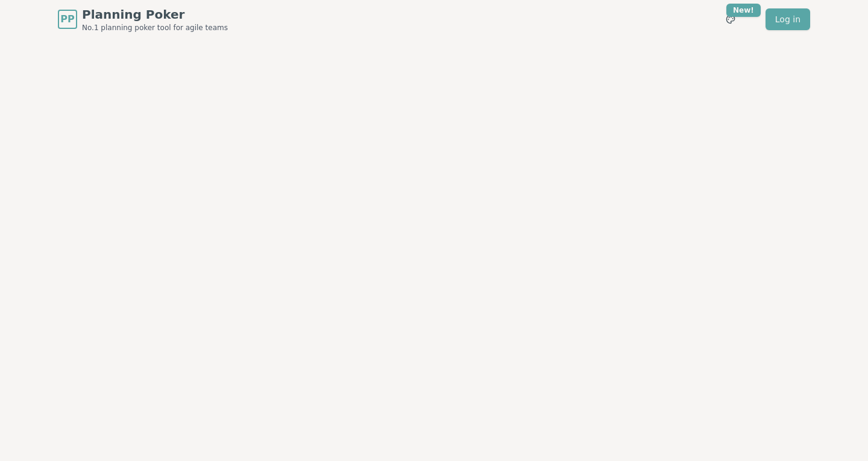 This screenshot has height=461, width=868. What do you see at coordinates (155, 28) in the screenshot?
I see `span: No.1 planning poker tool for agile teams` at bounding box center [155, 28].